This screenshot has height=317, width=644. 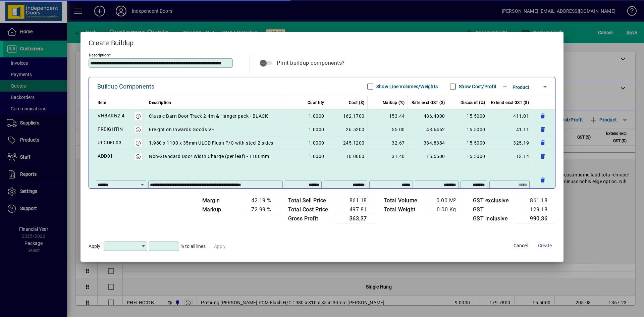 I want to click on td: 31.40, so click(x=388, y=156).